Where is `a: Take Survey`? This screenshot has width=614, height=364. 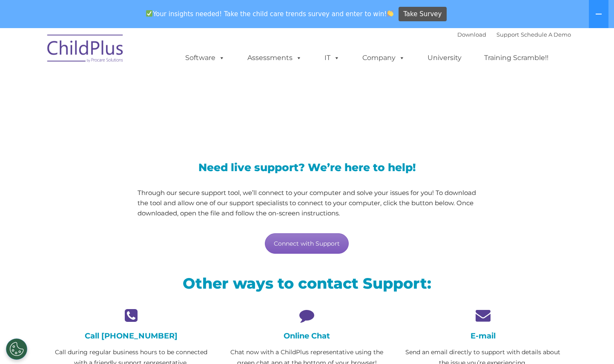
a: Take Survey is located at coordinates (422, 14).